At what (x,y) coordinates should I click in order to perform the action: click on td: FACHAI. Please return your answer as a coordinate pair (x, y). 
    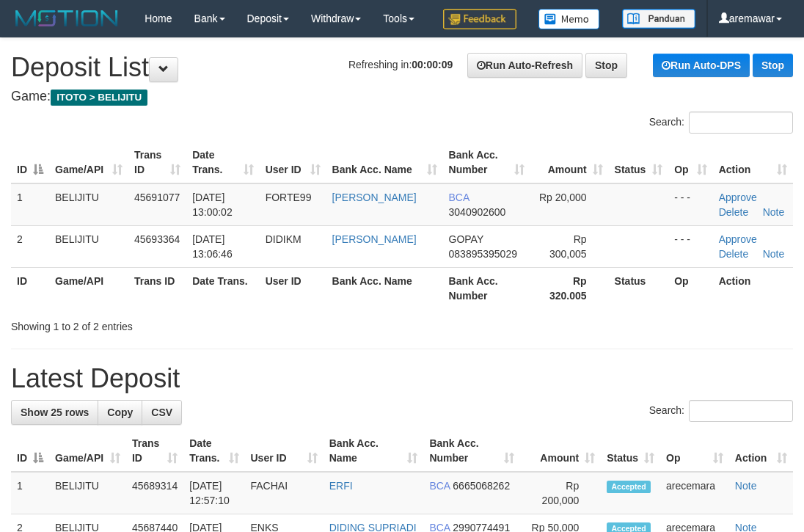
    Looking at the image, I should click on (284, 493).